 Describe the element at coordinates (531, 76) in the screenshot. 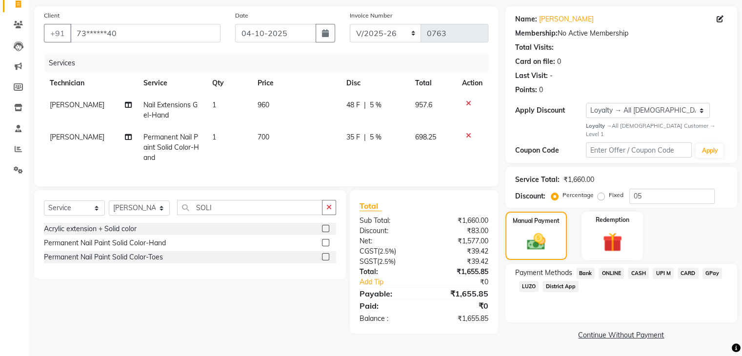

I see `div: Last Visit:` at that location.